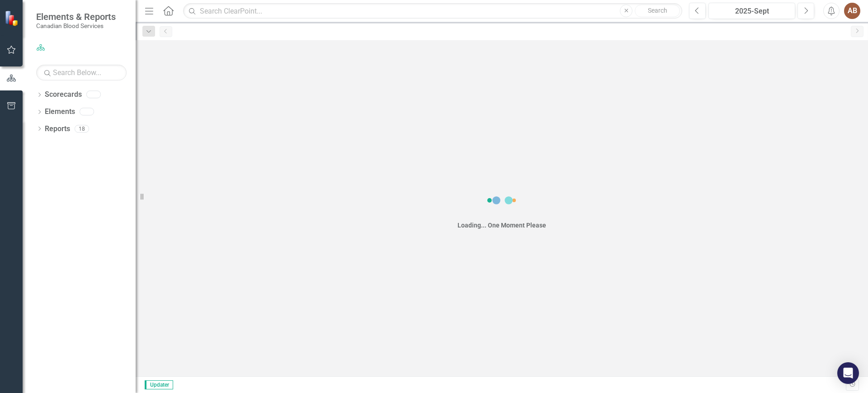 The height and width of the screenshot is (393, 868). What do you see at coordinates (82, 72) in the screenshot?
I see `input: Search Below...` at bounding box center [82, 72].